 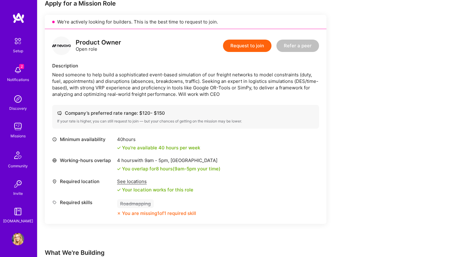 I want to click on button: Request to join, so click(x=247, y=46).